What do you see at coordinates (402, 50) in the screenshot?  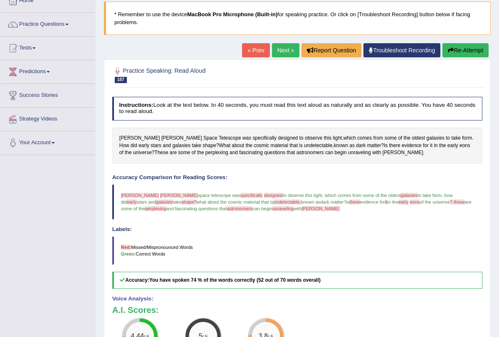 I see `a: Troubleshoot Recording` at bounding box center [402, 50].